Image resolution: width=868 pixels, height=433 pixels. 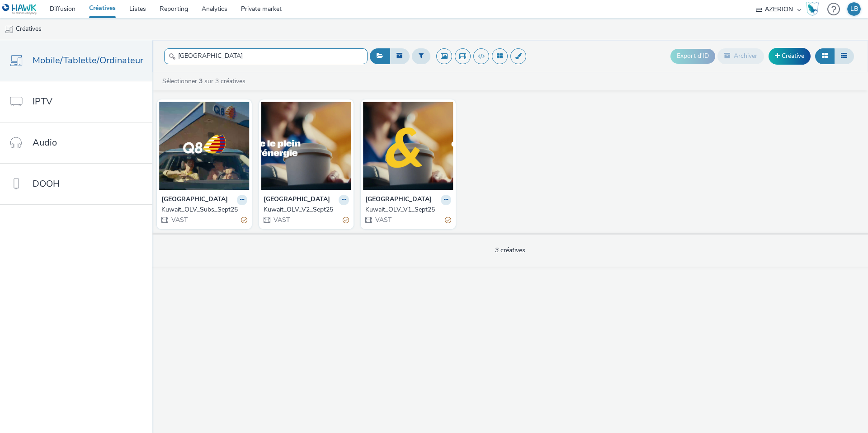 I want to click on a: Hawk Academy, so click(x=814, y=9).